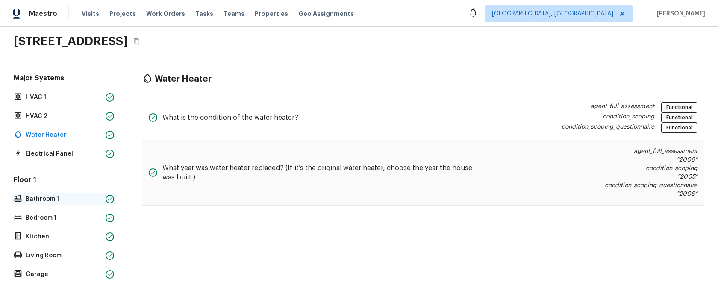 This screenshot has height=300, width=718. Describe the element at coordinates (64, 135) in the screenshot. I see `p: Water Heater` at that location.